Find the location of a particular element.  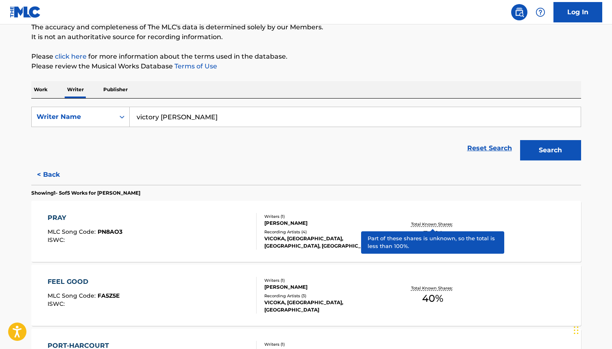

a: click here is located at coordinates (71, 56).